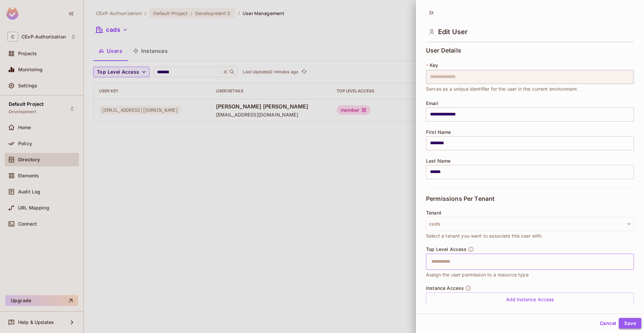 Image resolution: width=644 pixels, height=333 pixels. Describe the element at coordinates (477, 275) in the screenshot. I see `span: Assign the user permission to a resource type` at that location.